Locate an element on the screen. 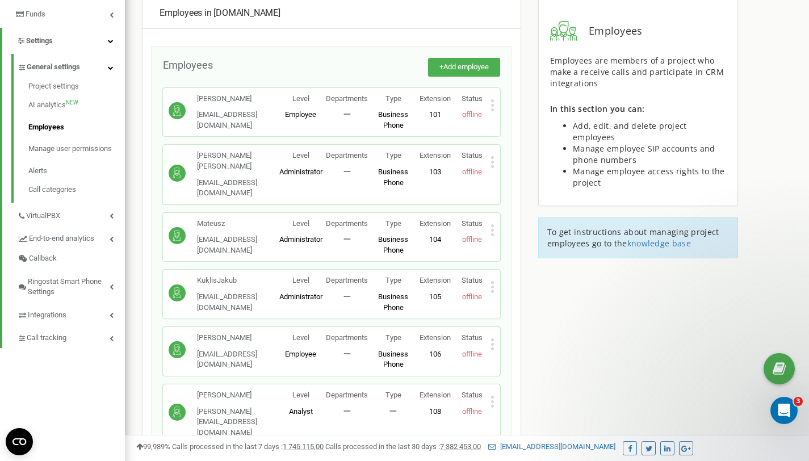 This screenshot has width=809, height=461. a: AI analyticsNEW is located at coordinates (77, 105).